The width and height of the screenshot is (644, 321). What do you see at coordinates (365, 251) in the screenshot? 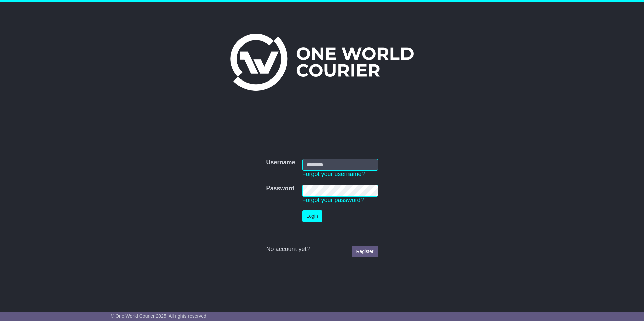
I see `a: Register` at bounding box center [365, 251].